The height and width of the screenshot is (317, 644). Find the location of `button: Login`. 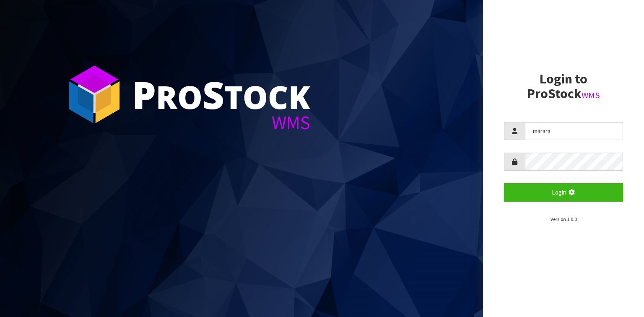

button: Login is located at coordinates (564, 192).